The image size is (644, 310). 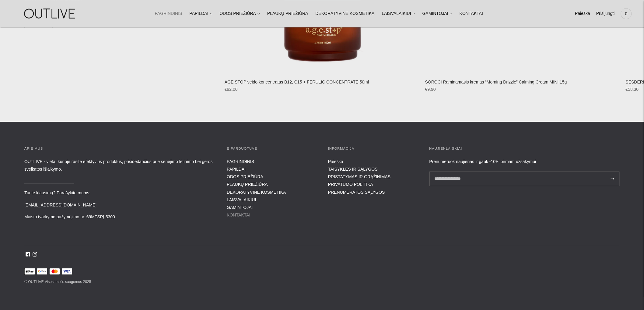 I want to click on a: AGE STOP veido koncentratas B12, C15 + FERULIC CONCENTRATE 50ml, so click(x=297, y=82).